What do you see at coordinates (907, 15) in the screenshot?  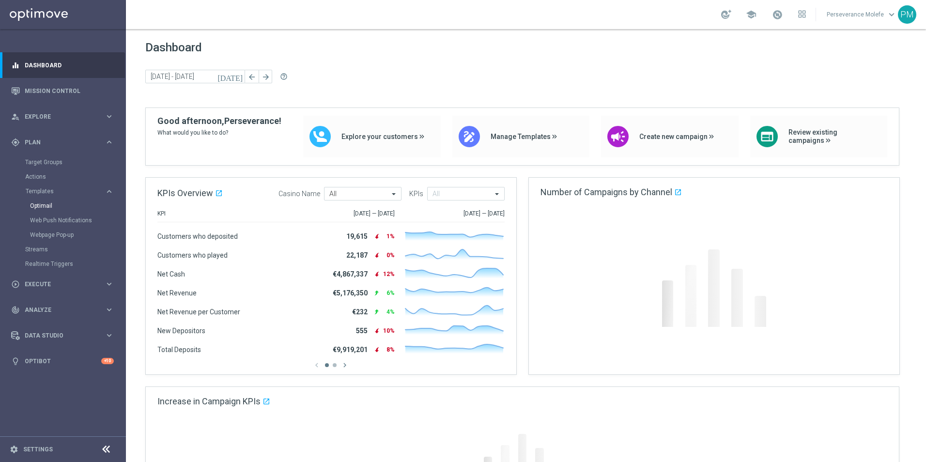 I see `div: PM` at bounding box center [907, 15].